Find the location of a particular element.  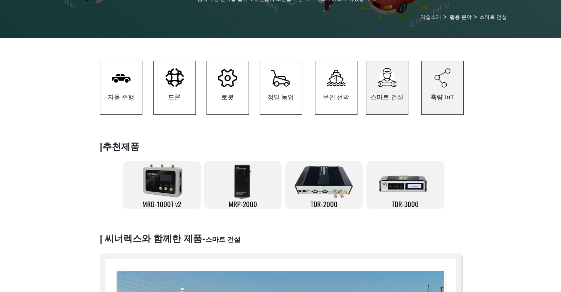

span: TDR-3000 is located at coordinates (405, 204).